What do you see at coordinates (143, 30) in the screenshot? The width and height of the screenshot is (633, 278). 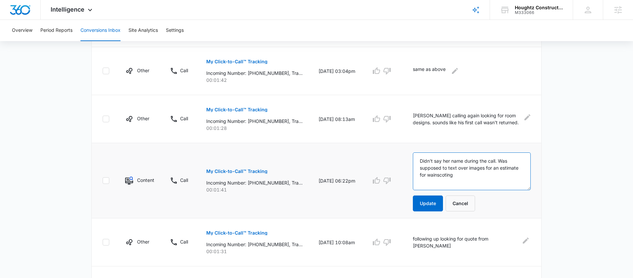 I see `button: Site Analytics` at bounding box center [143, 30].